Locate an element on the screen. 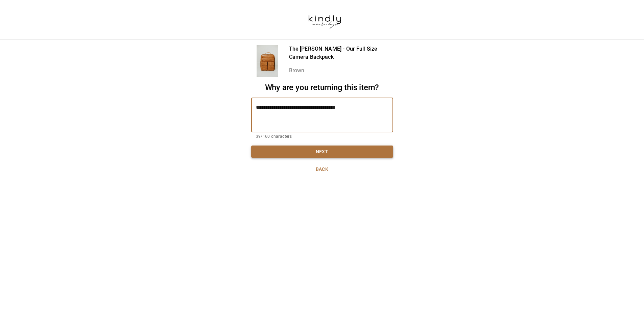  h2: Why are you returning this item? is located at coordinates (322, 88).